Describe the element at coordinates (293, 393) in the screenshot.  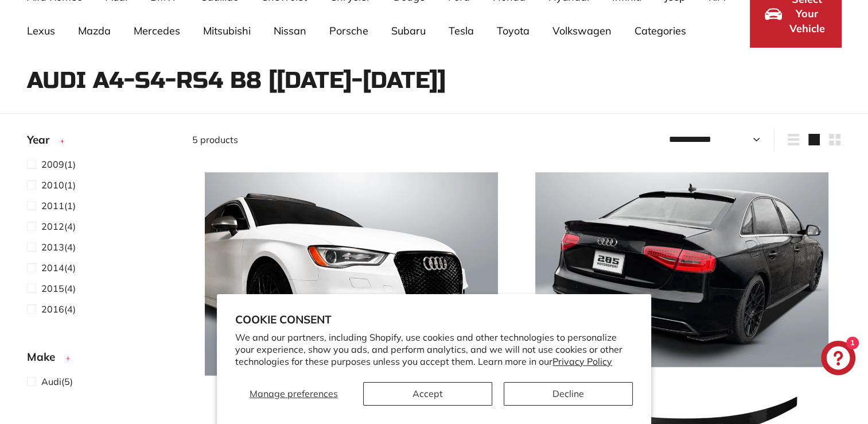
I see `button: Manage preferences` at that location.